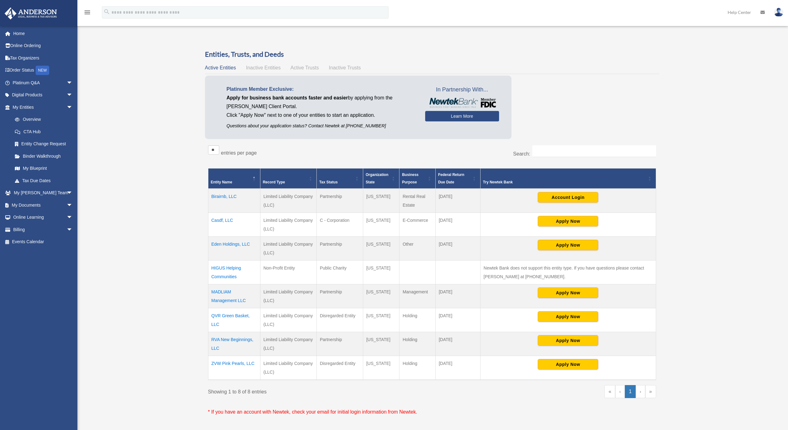  I want to click on a: Tax Organizers, so click(43, 58).